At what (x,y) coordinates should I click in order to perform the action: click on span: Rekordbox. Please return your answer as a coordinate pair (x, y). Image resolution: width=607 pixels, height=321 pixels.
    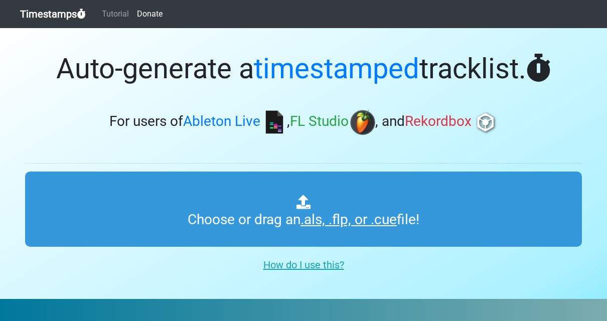
    Looking at the image, I should click on (438, 121).